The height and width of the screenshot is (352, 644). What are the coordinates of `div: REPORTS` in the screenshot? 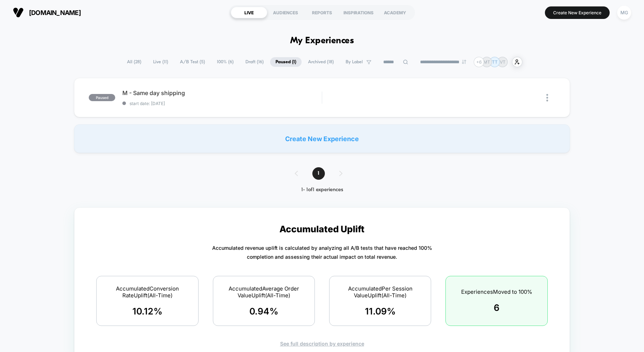 It's located at (322, 13).